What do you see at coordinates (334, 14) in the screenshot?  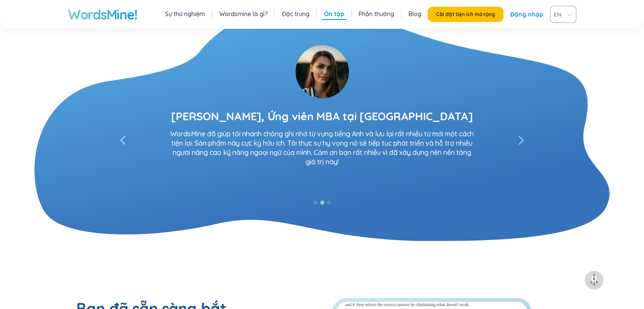 I see `a: Ôn tập` at bounding box center [334, 14].